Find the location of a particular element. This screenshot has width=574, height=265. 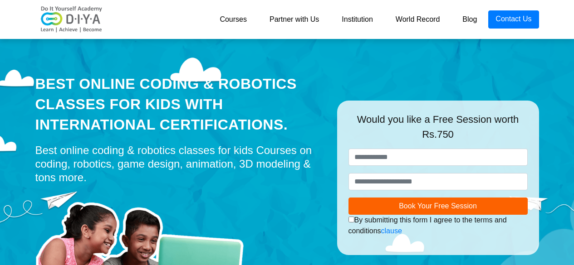

a: World Record is located at coordinates (418, 20).